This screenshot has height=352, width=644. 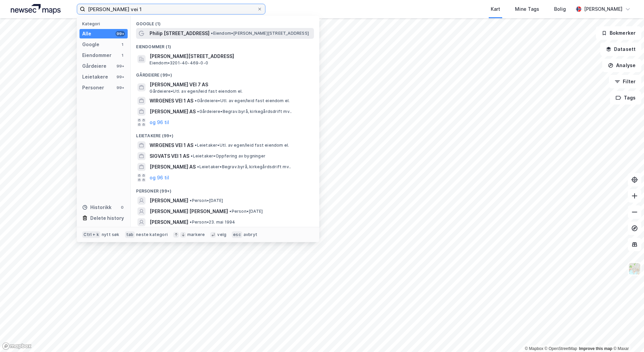 What do you see at coordinates (212, 222) in the screenshot?
I see `span: Person • 23. mai 1994` at bounding box center [212, 222].